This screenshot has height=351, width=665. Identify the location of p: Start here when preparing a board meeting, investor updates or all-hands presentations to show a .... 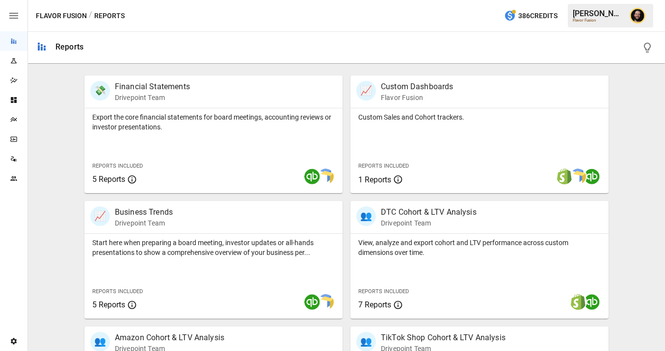
(213, 248).